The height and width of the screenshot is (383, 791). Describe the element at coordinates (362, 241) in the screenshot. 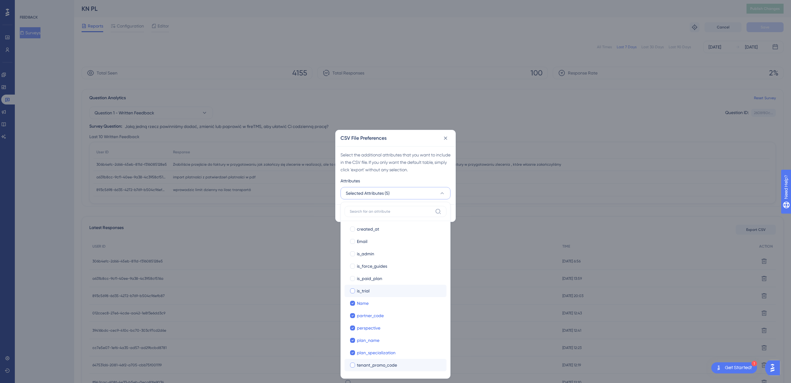

I see `span: Email` at that location.